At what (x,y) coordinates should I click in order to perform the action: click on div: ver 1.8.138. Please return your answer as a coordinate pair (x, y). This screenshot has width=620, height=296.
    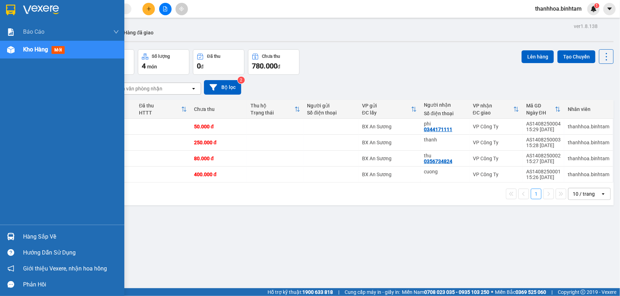
    Looking at the image, I should click on (585, 26).